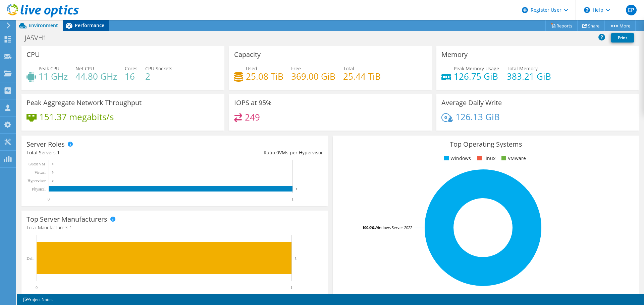 The height and width of the screenshot is (305, 644). Describe the element at coordinates (40, 38) in the screenshot. I see `h1: JASVH1` at that location.